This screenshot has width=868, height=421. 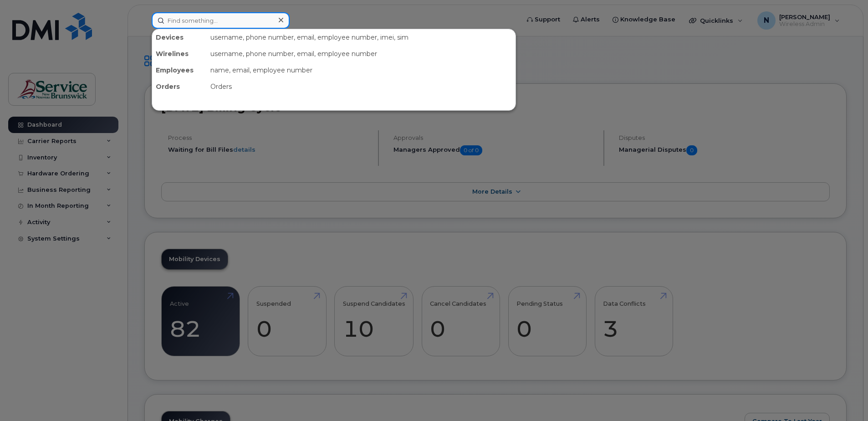 I want to click on div: Wirelines, so click(x=179, y=53).